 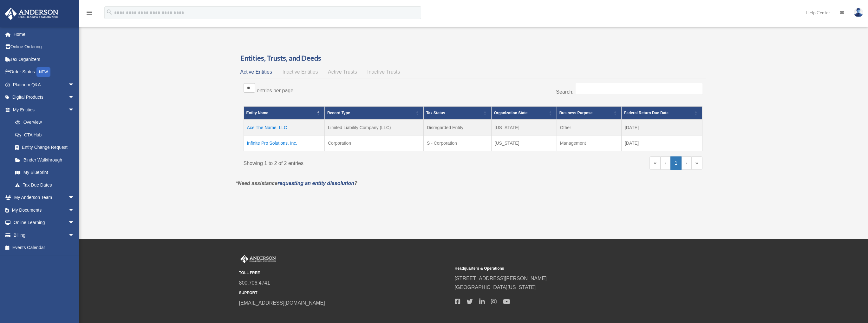 What do you see at coordinates (284, 143) in the screenshot?
I see `td: Infinite Pro Solutions, Inc.` at bounding box center [284, 143].